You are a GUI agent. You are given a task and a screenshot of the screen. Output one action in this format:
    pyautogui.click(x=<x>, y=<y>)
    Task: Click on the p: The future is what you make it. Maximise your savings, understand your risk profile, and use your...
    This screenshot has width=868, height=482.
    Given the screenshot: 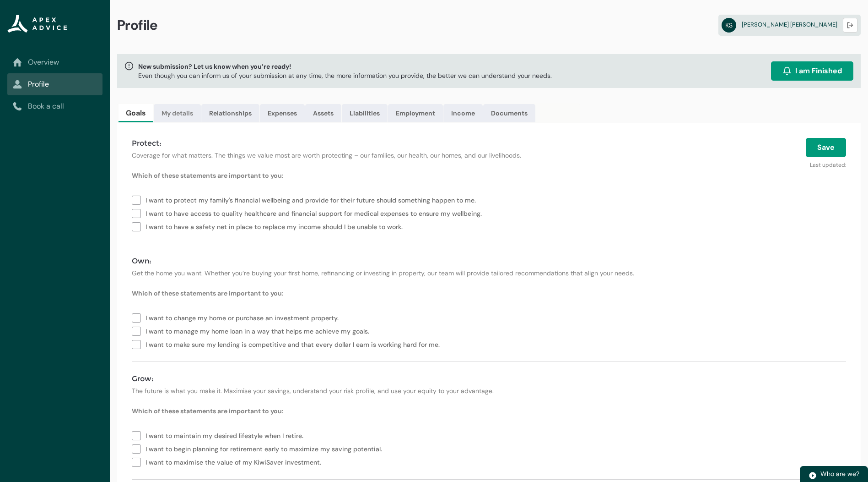 What is the action you would take?
    pyautogui.click(x=488, y=391)
    